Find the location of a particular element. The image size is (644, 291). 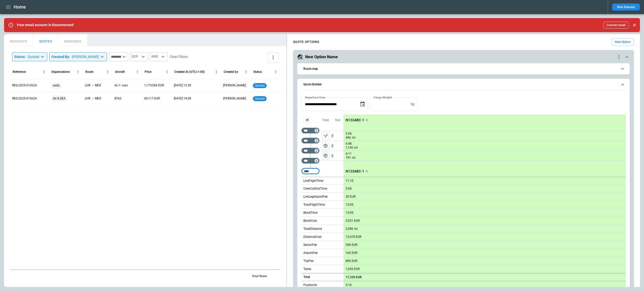

label: Departure time is located at coordinates (315, 97).